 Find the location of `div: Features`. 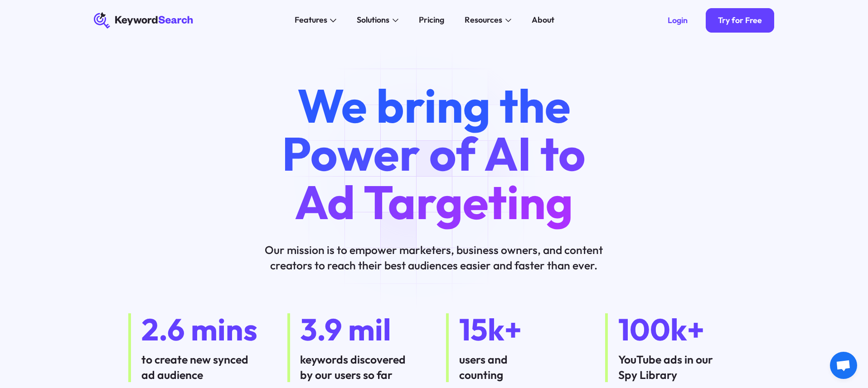

div: Features is located at coordinates (311, 20).